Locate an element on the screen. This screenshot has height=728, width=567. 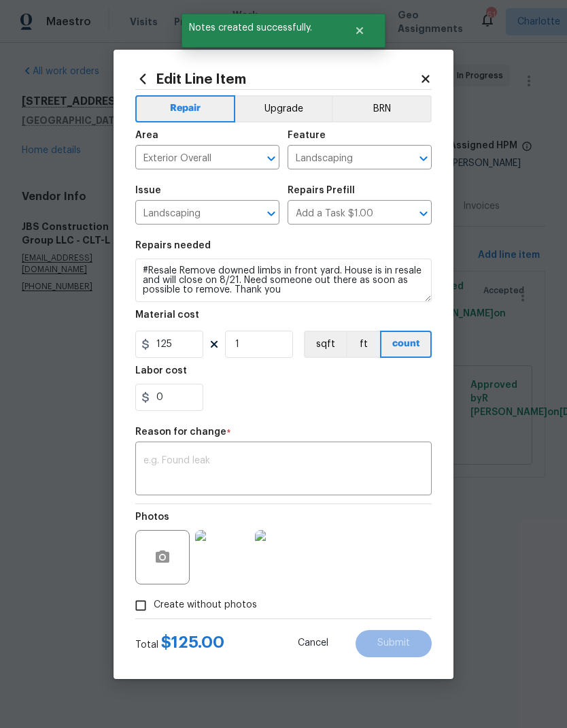
button: Upgrade is located at coordinates (284, 109).